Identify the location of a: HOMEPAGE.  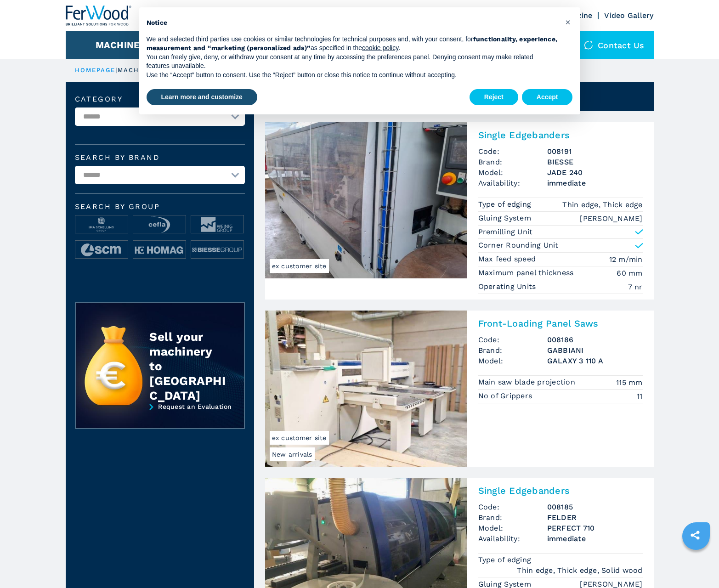
(95, 70).